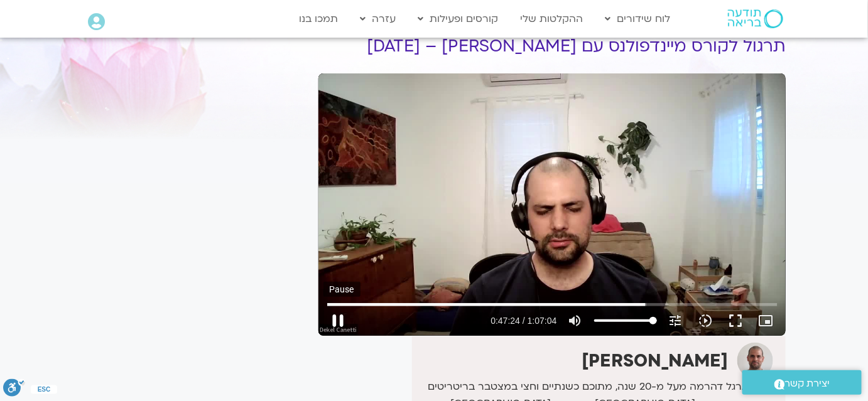 Image resolution: width=868 pixels, height=401 pixels. Describe the element at coordinates (458, 19) in the screenshot. I see `a: קורסים ופעילות` at that location.